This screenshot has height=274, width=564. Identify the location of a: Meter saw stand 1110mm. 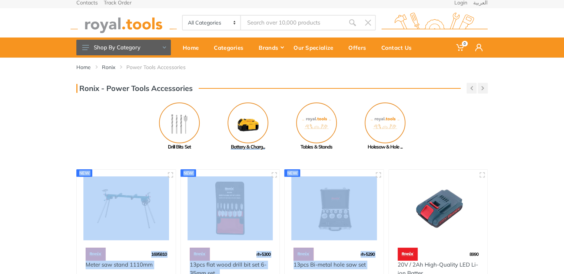
(119, 264).